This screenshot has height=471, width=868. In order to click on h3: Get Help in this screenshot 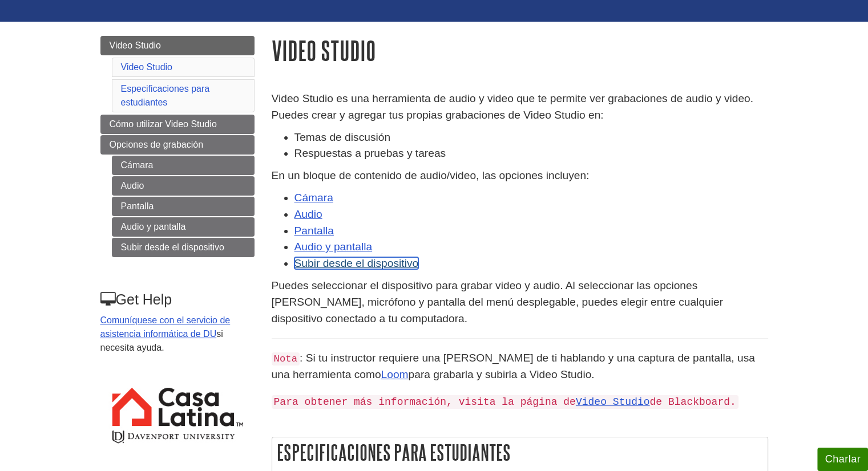, I will do `click(177, 300)`.